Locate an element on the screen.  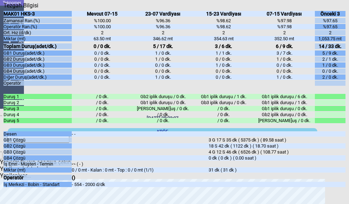
div: GB4 Duruş(adet/dk.) is located at coordinates (38, 71).